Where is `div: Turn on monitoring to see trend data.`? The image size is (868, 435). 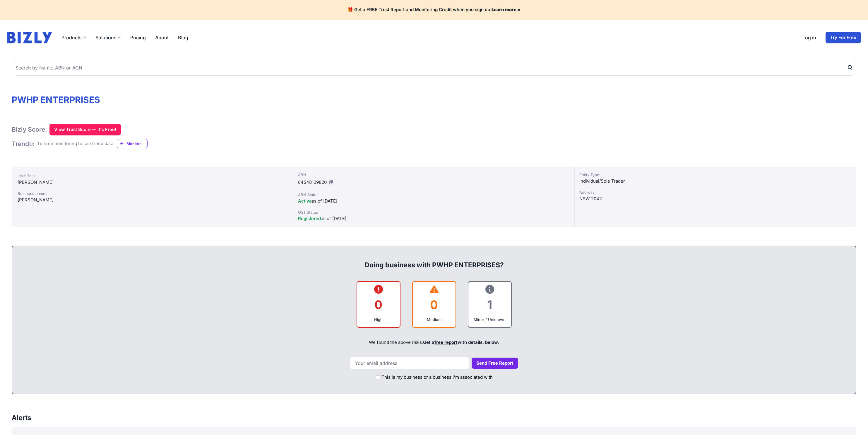
div: Turn on monitoring to see trend data. is located at coordinates (75, 143).